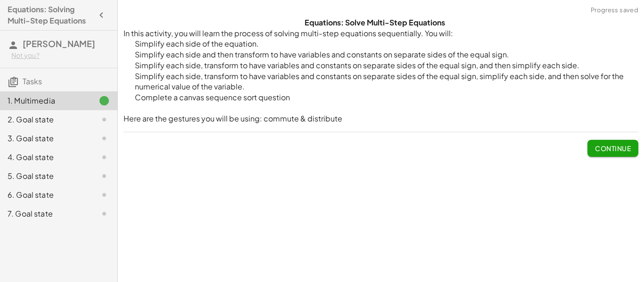 The height and width of the screenshot is (282, 644). What do you see at coordinates (50, 15) in the screenshot?
I see `h4: Equations: Solving Multi-Step Equations` at bounding box center [50, 15].